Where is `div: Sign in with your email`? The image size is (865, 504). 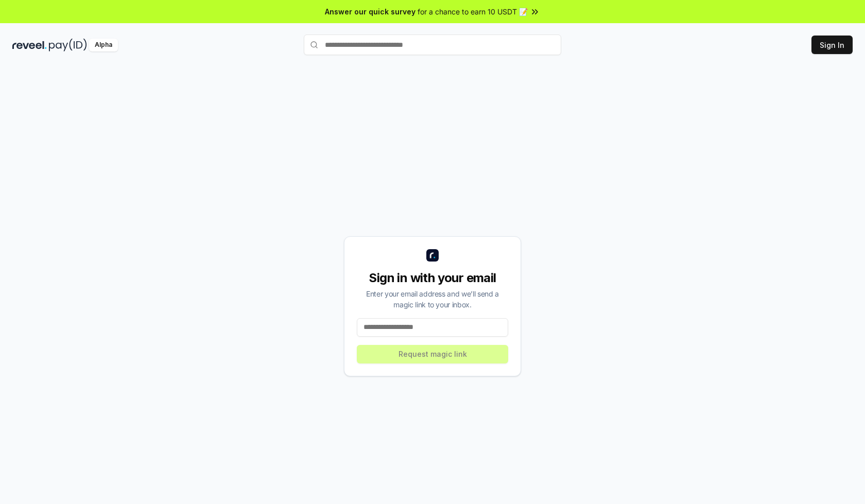
div: Sign in with your email is located at coordinates (432, 278).